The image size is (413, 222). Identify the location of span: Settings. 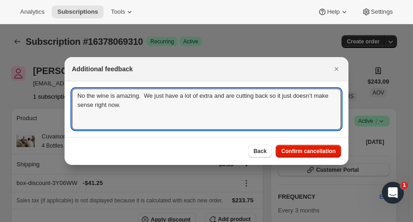
(382, 12).